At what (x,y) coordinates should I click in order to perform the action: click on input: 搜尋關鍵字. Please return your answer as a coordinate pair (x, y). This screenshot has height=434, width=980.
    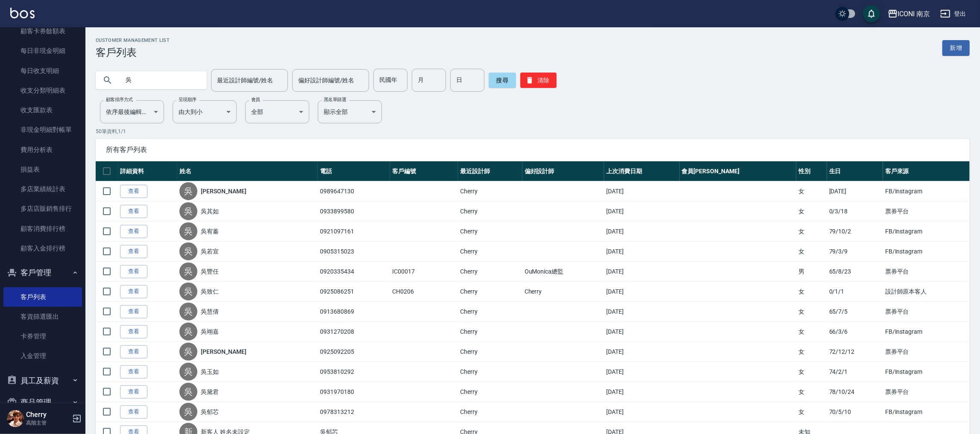
    Looking at the image, I should click on (159, 80).